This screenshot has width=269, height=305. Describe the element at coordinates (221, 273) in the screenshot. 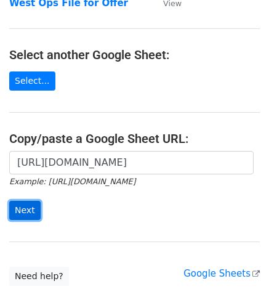

I see `a: Google Sheets` at that location.